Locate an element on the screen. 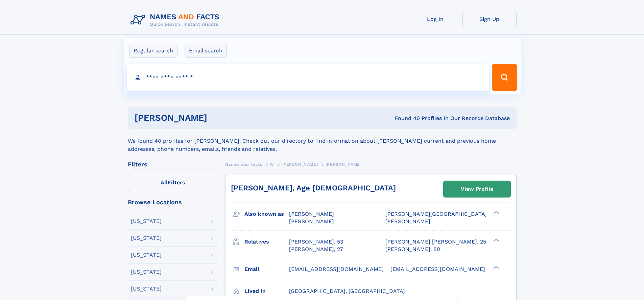 The image size is (644, 300). div: Filters is located at coordinates (173, 164).